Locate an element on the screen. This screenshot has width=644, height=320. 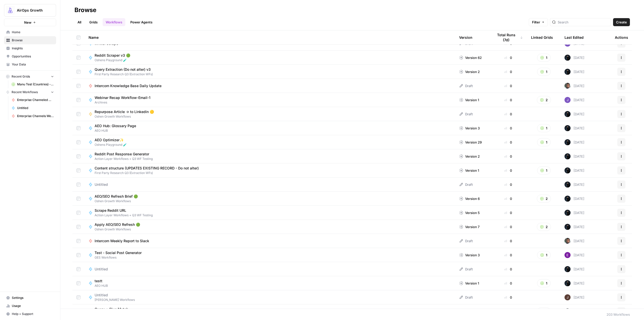
span: Oshens Playground 🧪 is located at coordinates (112, 145).